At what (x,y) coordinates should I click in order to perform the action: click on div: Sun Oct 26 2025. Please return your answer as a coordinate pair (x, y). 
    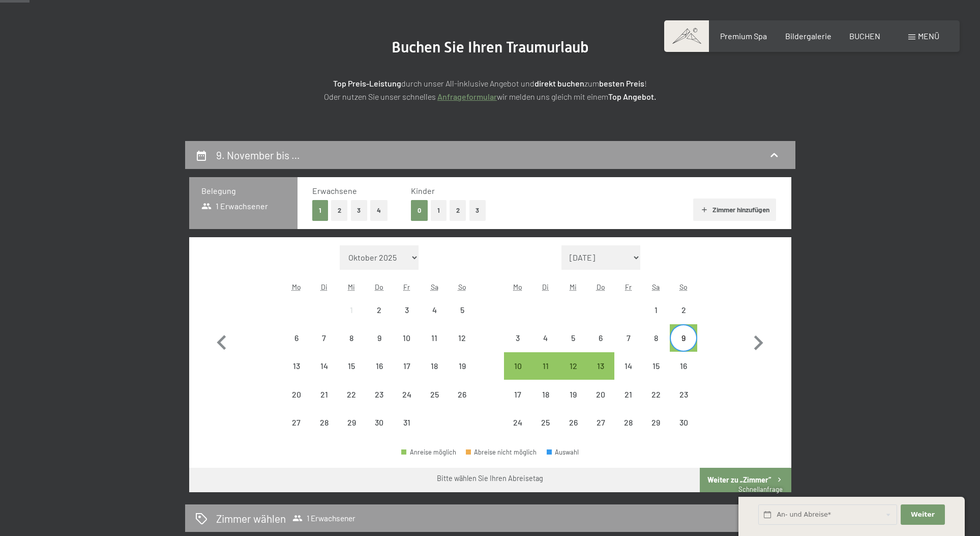
    Looking at the image, I should click on (462, 394).